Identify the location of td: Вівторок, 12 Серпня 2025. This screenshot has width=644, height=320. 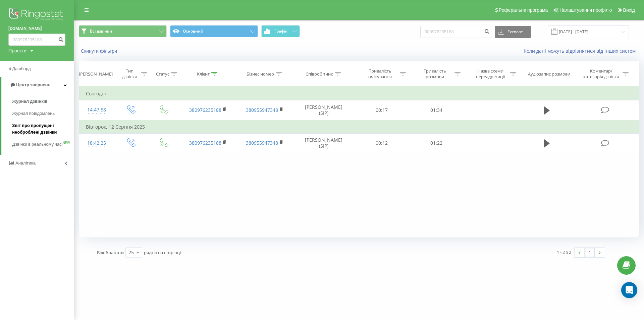
(359, 127).